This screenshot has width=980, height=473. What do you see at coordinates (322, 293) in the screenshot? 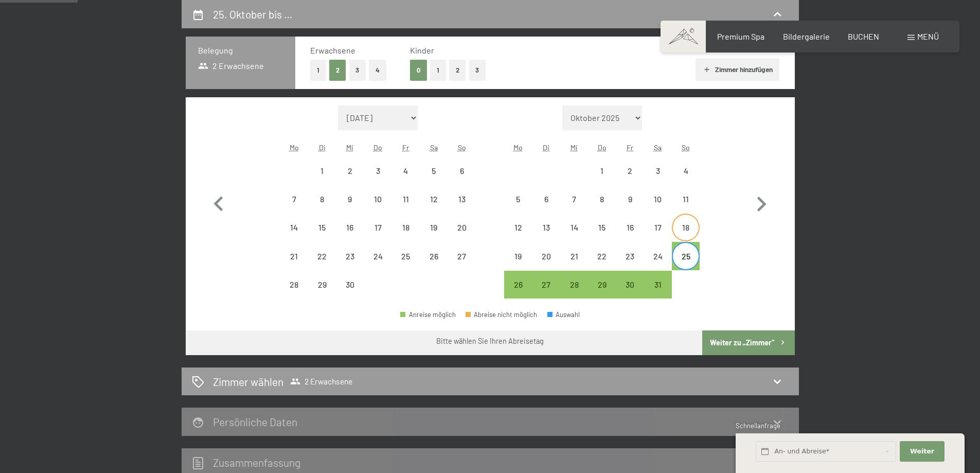
I see `div: 29` at bounding box center [322, 293].